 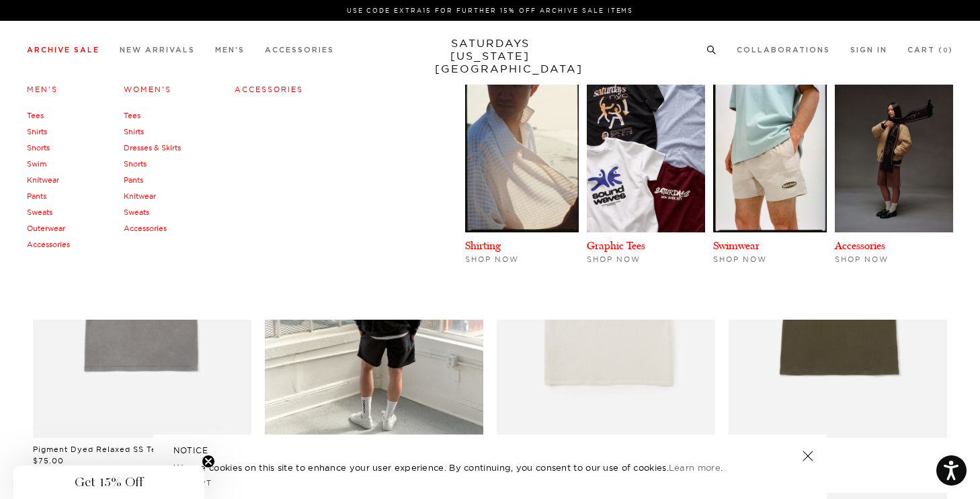 What do you see at coordinates (466, 468) in the screenshot?
I see `p: We use cookies on this site to enhance your user experience. By continuing, you consent to our us...` at bounding box center [466, 468].